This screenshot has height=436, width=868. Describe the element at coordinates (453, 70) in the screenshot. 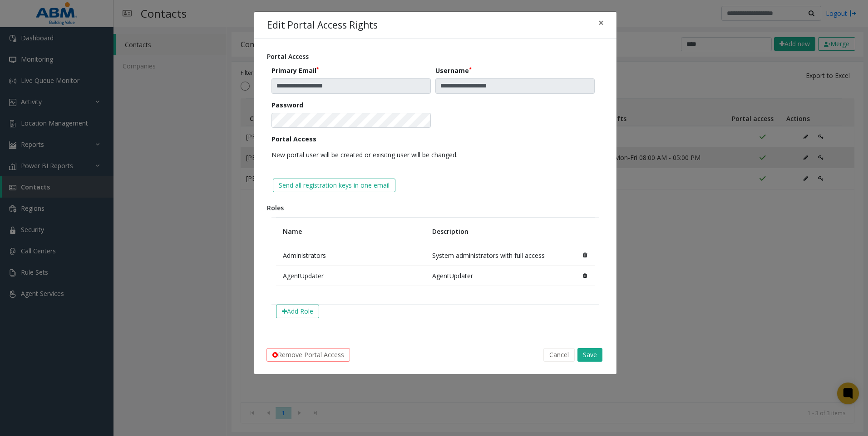

I see `label: Username` at that location.